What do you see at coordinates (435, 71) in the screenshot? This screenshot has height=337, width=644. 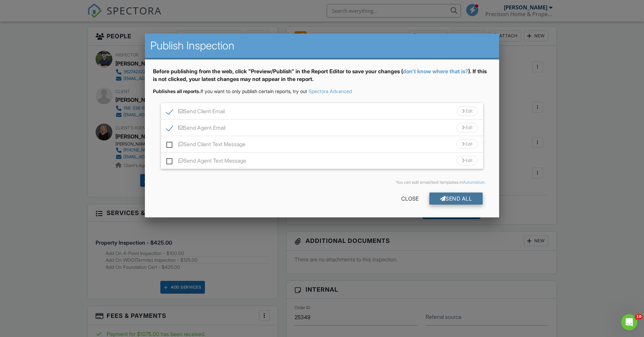 I see `a: don't know where that is?` at bounding box center [435, 71].